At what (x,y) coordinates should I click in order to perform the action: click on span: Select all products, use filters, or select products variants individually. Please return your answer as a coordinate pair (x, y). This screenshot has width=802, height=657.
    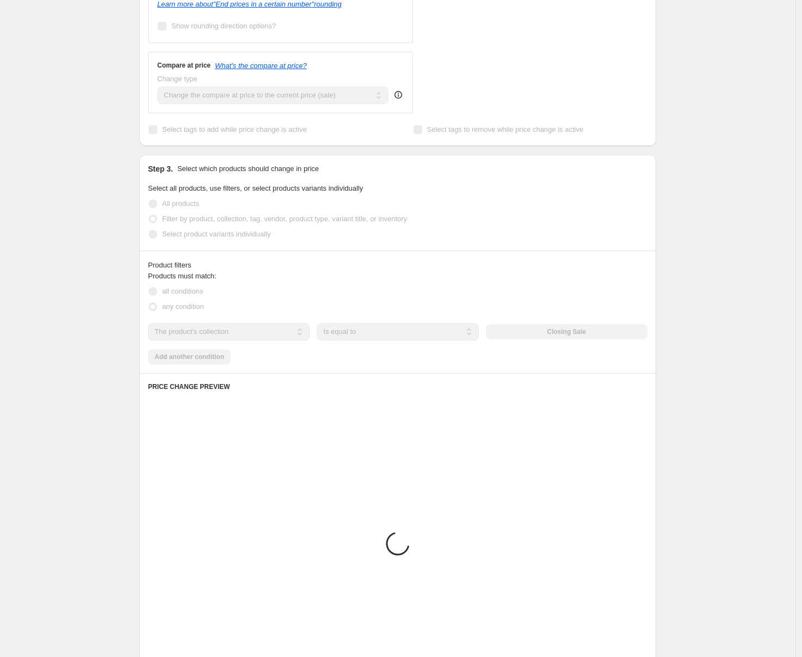
    Looking at the image, I should click on (255, 188).